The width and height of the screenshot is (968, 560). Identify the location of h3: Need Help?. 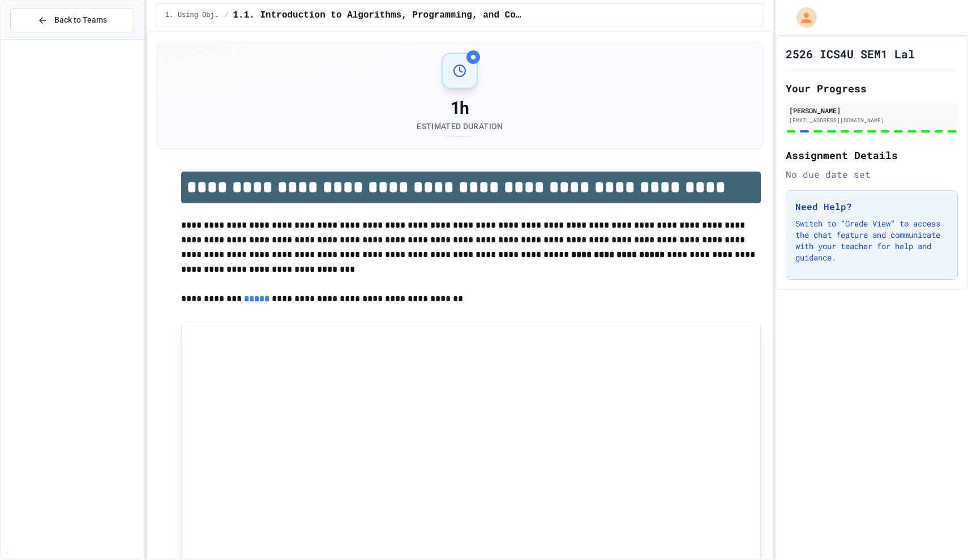
(872, 207).